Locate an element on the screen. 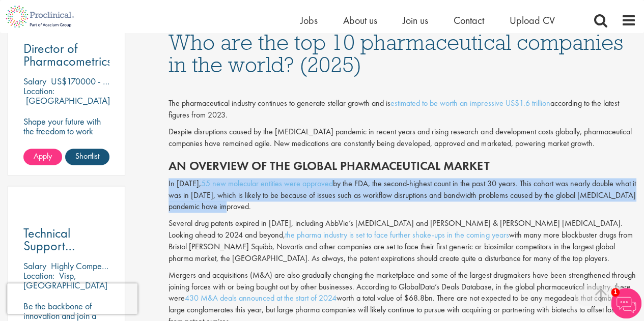 This screenshot has height=321, width=644. a: Join us is located at coordinates (415, 21).